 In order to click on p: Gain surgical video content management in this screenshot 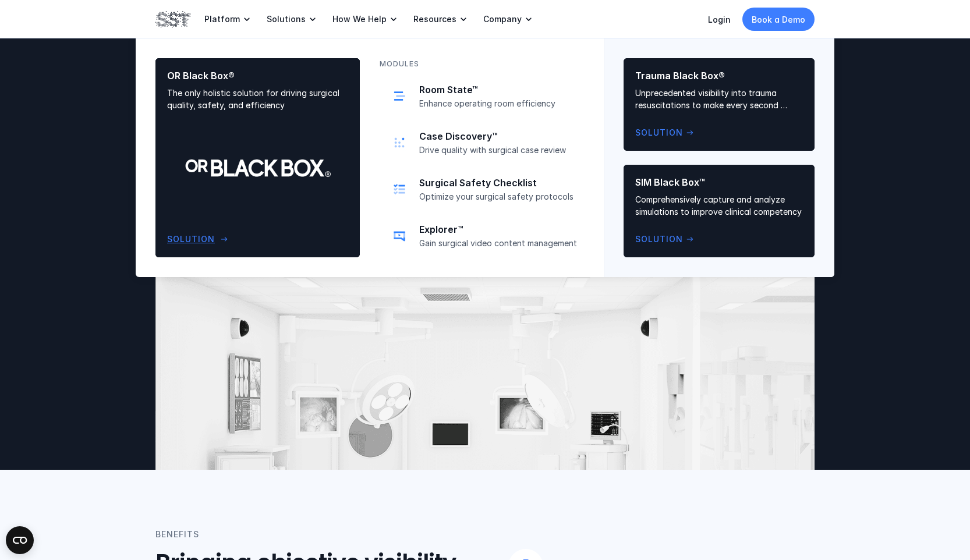, I will do `click(498, 243)`.